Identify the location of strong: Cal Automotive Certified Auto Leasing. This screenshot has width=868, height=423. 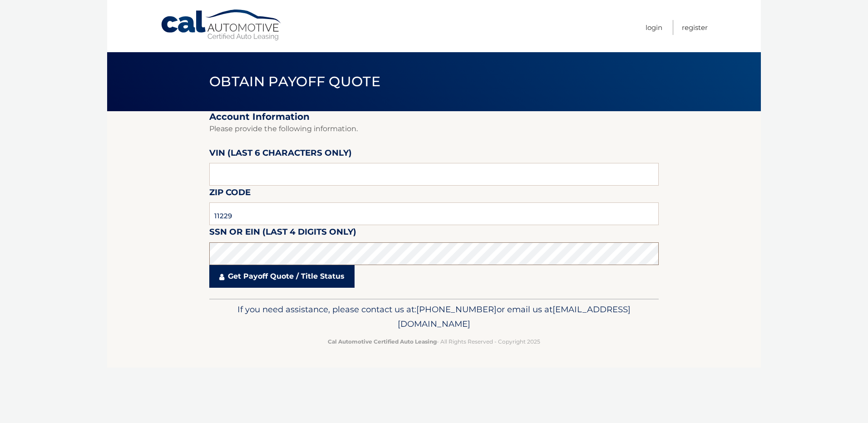
(382, 341).